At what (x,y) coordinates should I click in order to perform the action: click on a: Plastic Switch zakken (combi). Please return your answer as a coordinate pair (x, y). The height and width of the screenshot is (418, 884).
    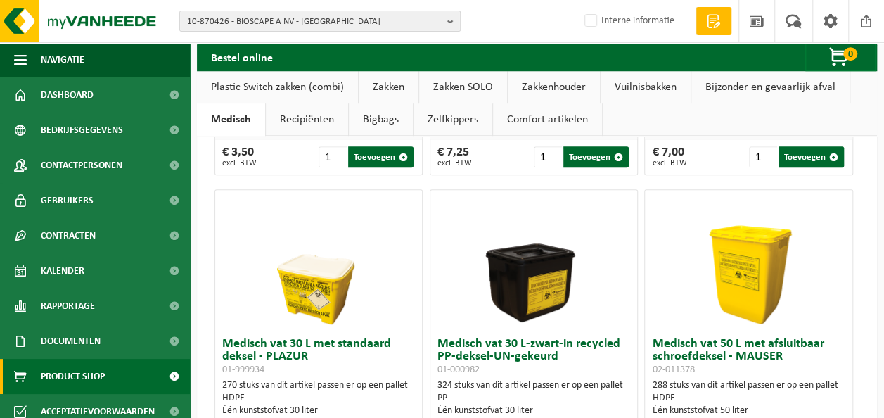
    Looking at the image, I should click on (277, 87).